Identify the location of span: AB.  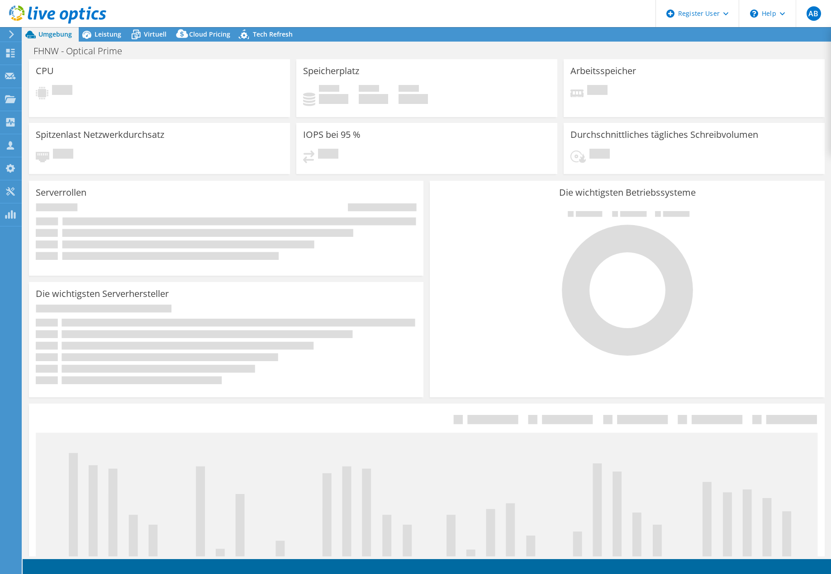
(814, 14).